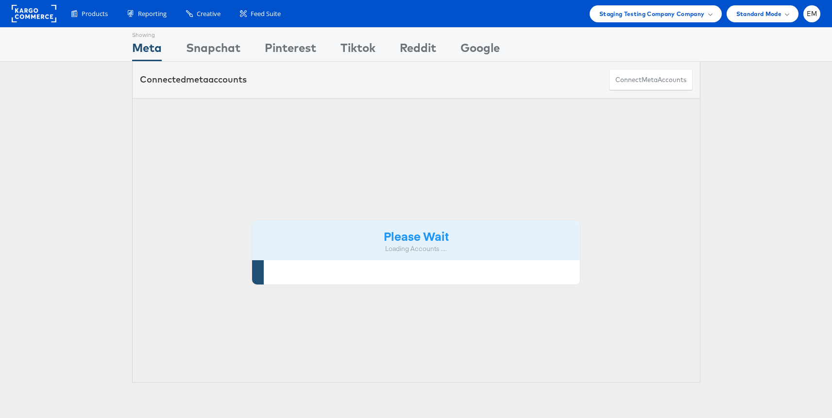 Image resolution: width=832 pixels, height=418 pixels. I want to click on span: Creative, so click(208, 14).